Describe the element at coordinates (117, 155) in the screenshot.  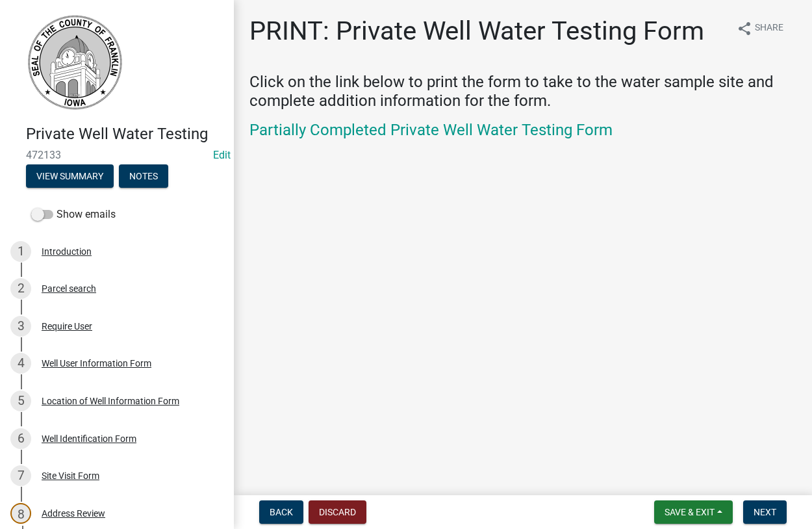
I see `span: 472133` at that location.